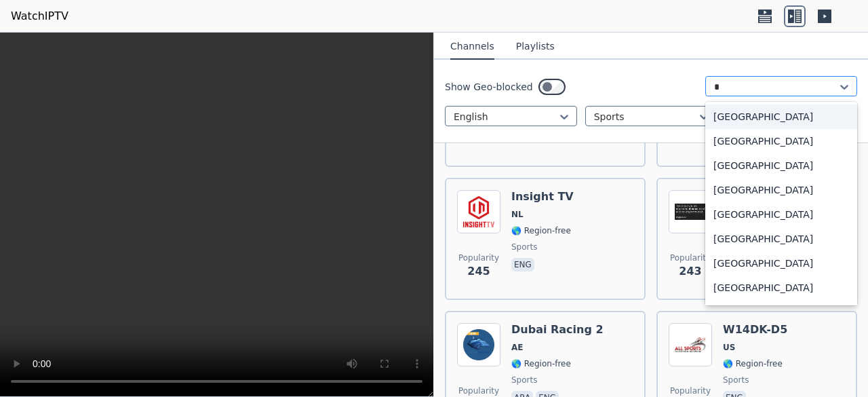 This screenshot has height=397, width=868. I want to click on a: WatchIPTV, so click(40, 16).